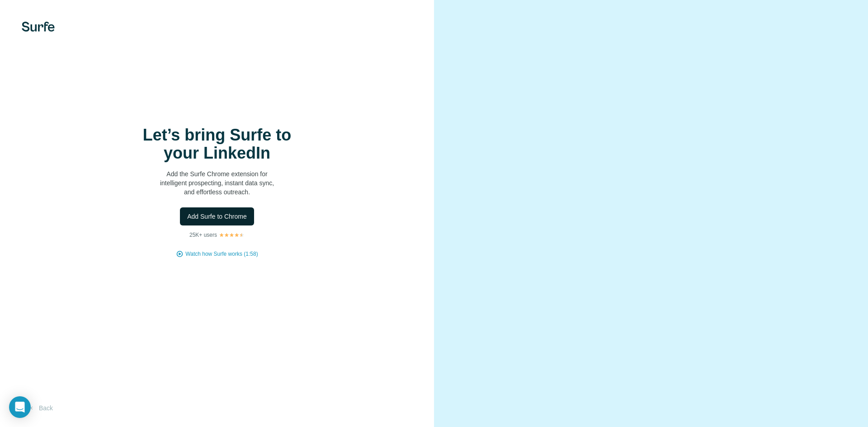  What do you see at coordinates (40, 408) in the screenshot?
I see `button: Back` at bounding box center [40, 408].